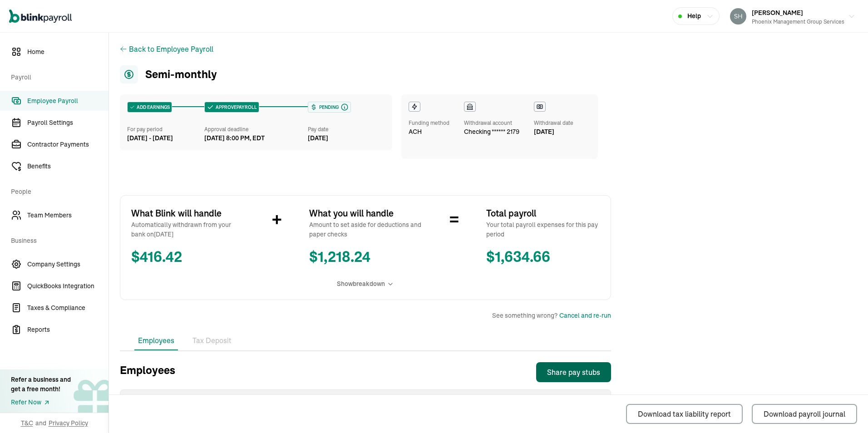 The image size is (868, 433). Describe the element at coordinates (68, 166) in the screenshot. I see `span: Benefits` at that location.